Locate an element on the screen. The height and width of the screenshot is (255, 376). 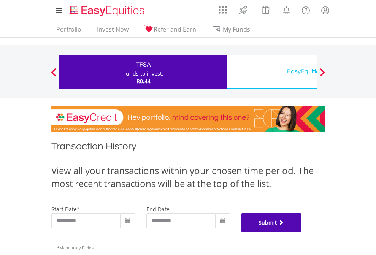
img: EasyCredit Promotion Banner is located at coordinates (188, 119).